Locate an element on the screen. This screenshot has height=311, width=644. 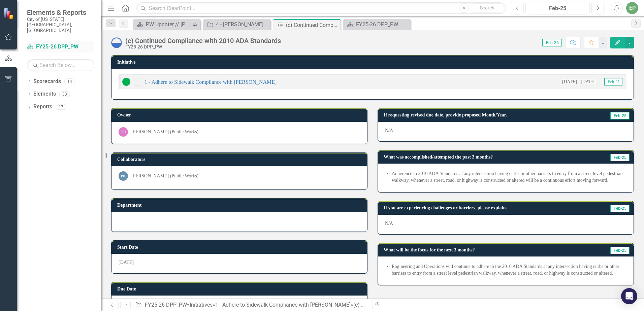
span: Search is located at coordinates (487, 8).